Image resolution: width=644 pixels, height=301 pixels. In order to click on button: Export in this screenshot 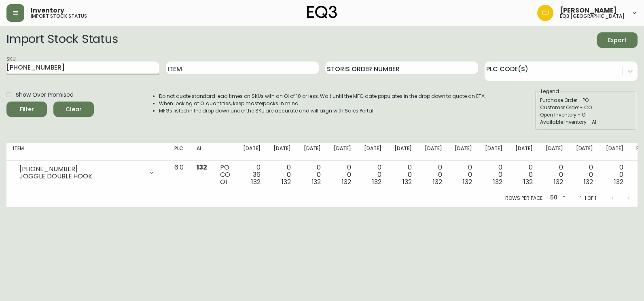, I will do `click(617, 40)`.